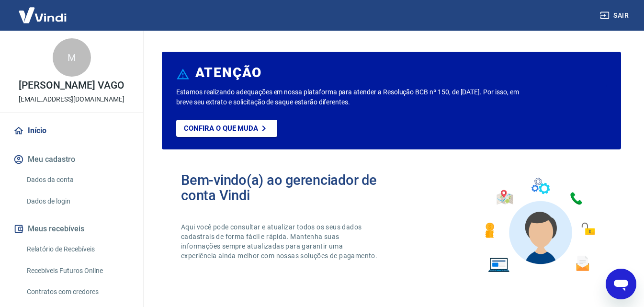 The height and width of the screenshot is (307, 644). What do you see at coordinates (221, 129) in the screenshot?
I see `p: Confira o que muda` at bounding box center [221, 129].